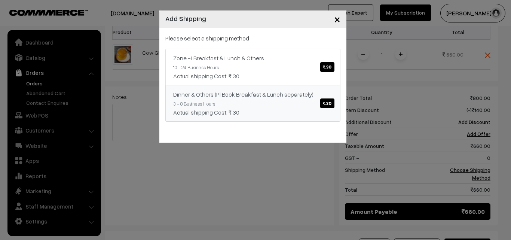  What do you see at coordinates (253, 94) in the screenshot?
I see `div: Dinner & Others (Pl Book Breakfast & Lunch separately)` at bounding box center [253, 94].